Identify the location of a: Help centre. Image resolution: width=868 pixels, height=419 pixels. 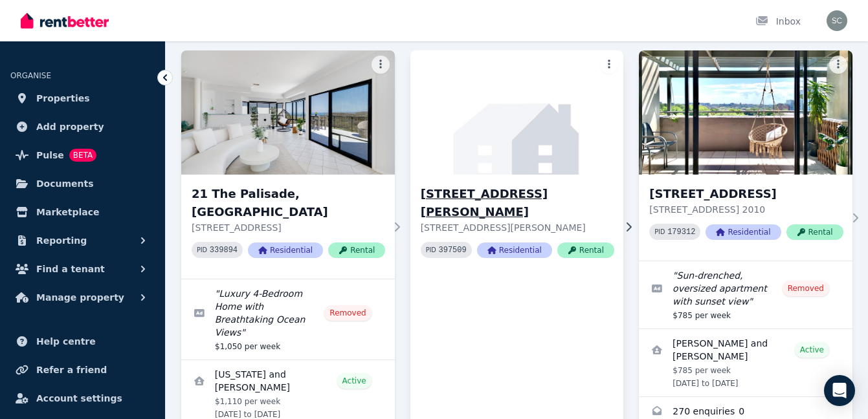
(82, 342).